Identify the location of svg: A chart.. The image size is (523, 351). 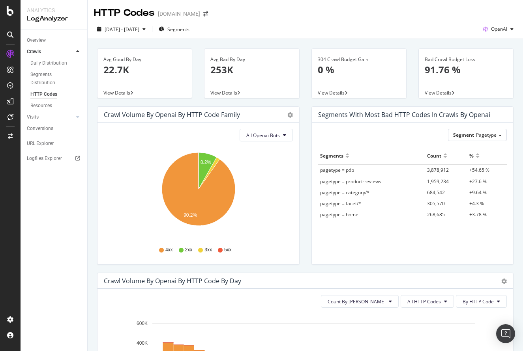
(198, 194).